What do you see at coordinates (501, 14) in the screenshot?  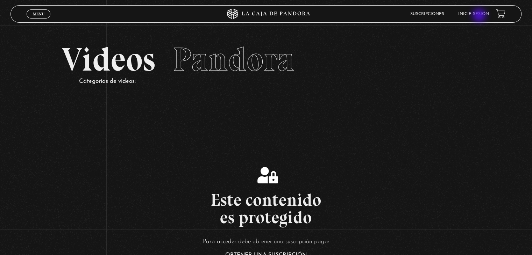 I see `a: View your shopping cart` at bounding box center [501, 14].